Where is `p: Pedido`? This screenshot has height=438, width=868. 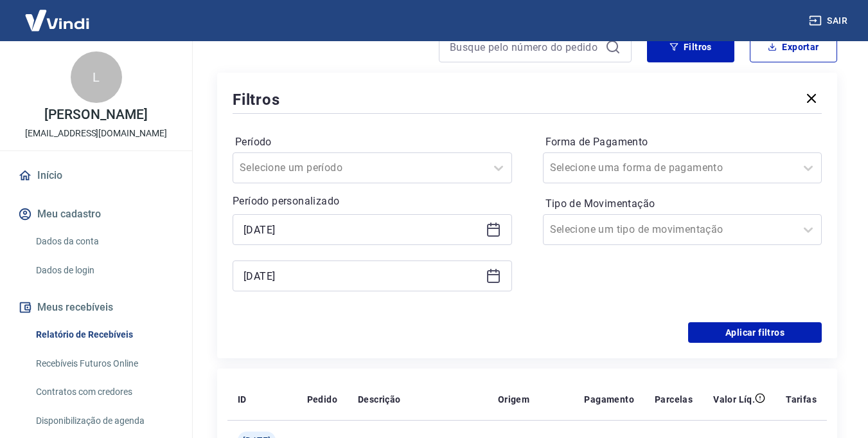
p: Pedido is located at coordinates (322, 399).